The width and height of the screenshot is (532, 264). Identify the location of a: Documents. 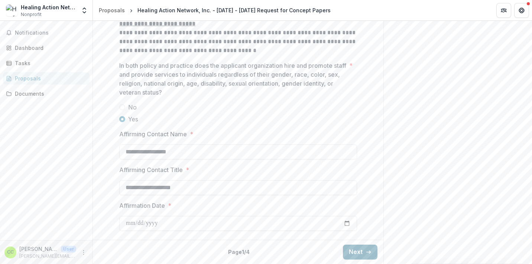
(46, 93).